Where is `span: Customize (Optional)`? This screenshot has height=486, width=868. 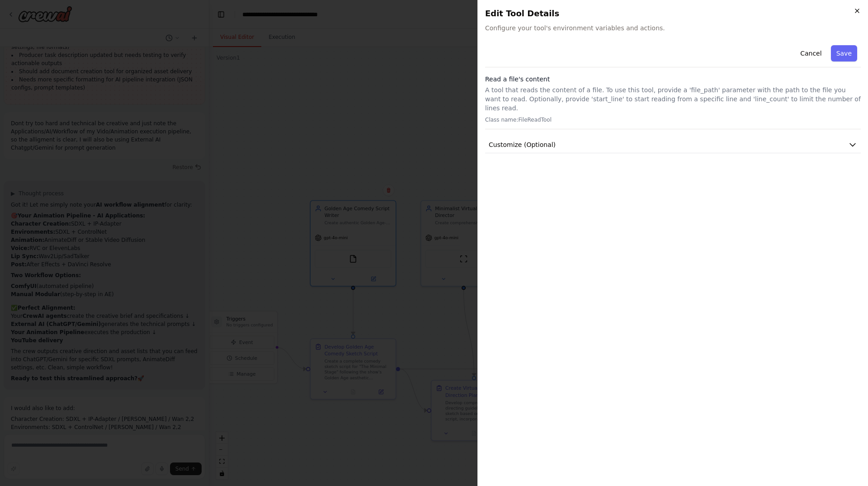 span: Customize (Optional) is located at coordinates (523, 145).